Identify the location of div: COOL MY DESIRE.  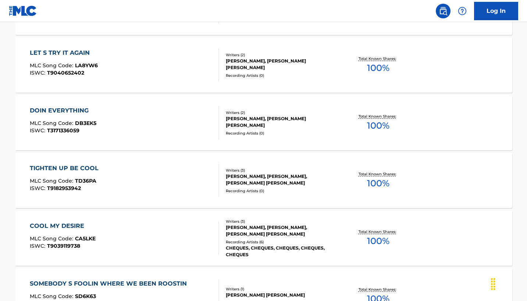
(63, 226).